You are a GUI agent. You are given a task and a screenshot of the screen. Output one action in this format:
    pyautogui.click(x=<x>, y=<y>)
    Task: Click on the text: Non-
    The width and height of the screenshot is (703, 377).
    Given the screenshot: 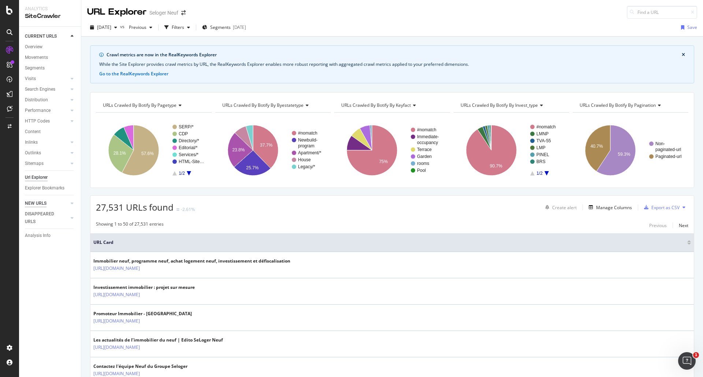 What is the action you would take?
    pyautogui.click(x=660, y=144)
    